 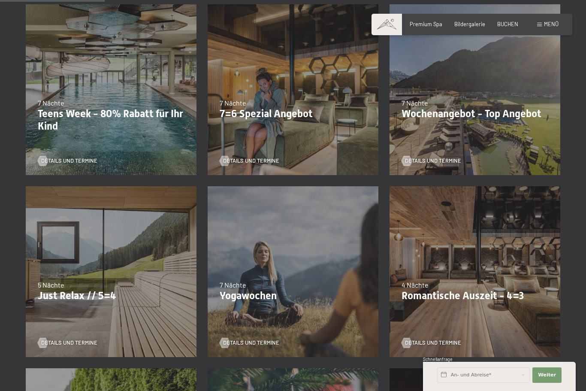 I want to click on p: Romantische Auszeit - 4=3, so click(x=475, y=296).